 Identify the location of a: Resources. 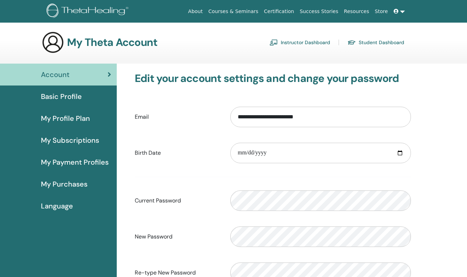
(357, 11).